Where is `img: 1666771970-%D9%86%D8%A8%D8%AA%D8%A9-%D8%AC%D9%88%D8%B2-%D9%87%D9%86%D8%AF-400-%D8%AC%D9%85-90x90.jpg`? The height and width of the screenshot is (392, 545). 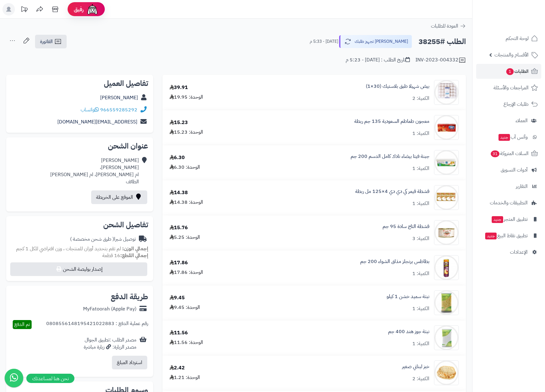 img: 1666771970-%D9%86%D8%A8%D8%AA%D8%A9-%D8%AC%D9%88%D8%B2-%D9%87%D9%86%D8%AF-400-%D8%AC%D9%85-90x90.jpg is located at coordinates (446, 338).